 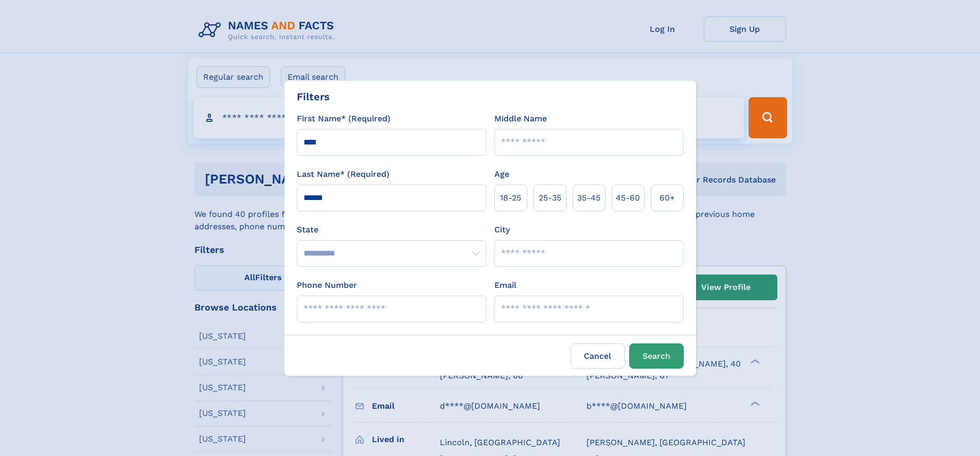 I want to click on label: Email, so click(x=505, y=285).